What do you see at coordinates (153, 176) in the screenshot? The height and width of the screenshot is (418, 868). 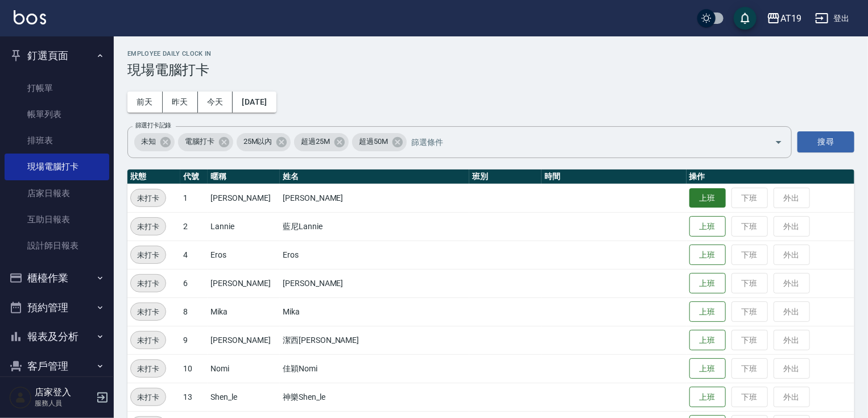 I see `th: 狀態` at bounding box center [153, 176].